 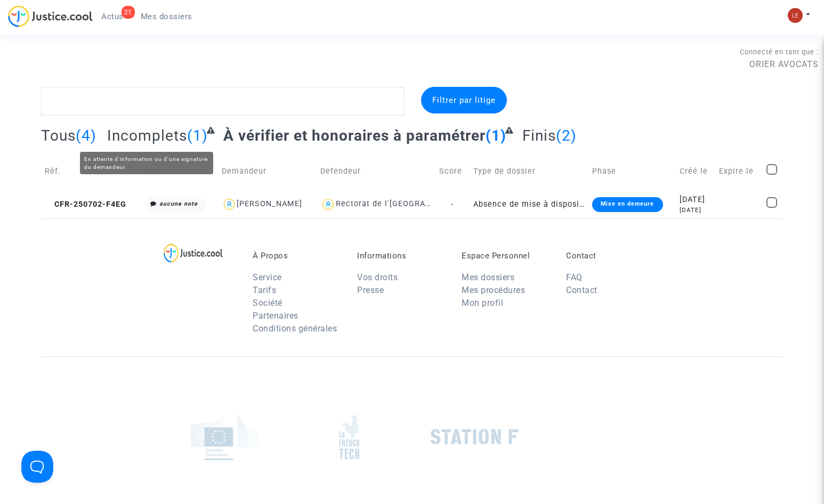 What do you see at coordinates (91, 171) in the screenshot?
I see `td: Réf.` at bounding box center [91, 171].